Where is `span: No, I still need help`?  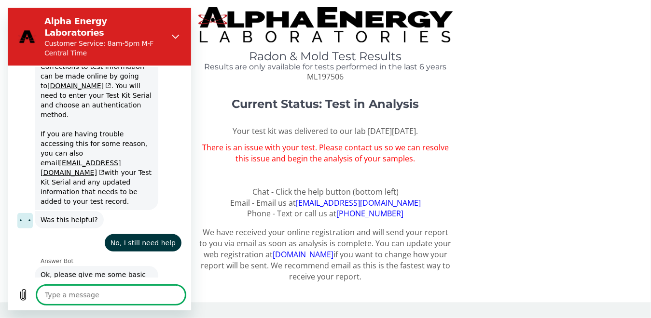
span: No, I still need help is located at coordinates (135, 235).